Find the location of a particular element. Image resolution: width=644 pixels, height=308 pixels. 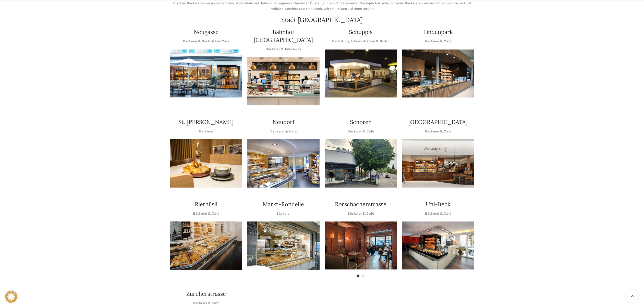

img: Bahnhof St. Gallen is located at coordinates (283, 81).